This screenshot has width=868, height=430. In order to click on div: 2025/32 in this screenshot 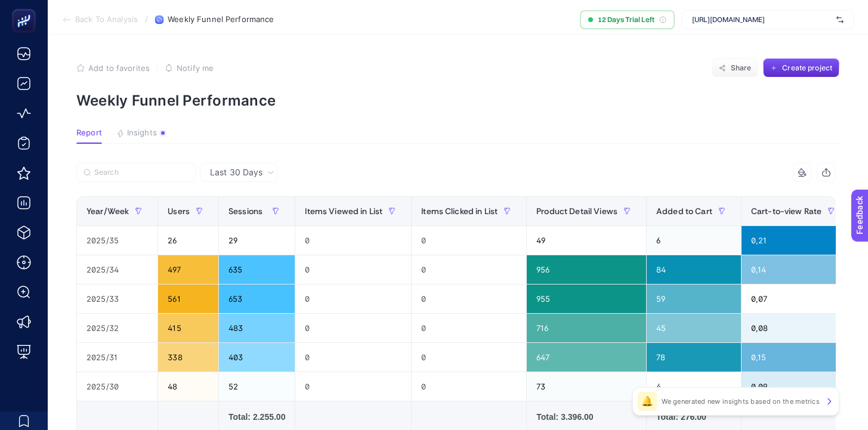, I will do `click(117, 328)`.